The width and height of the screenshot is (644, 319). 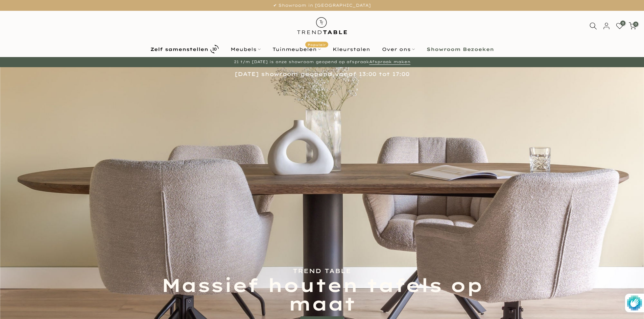 What do you see at coordinates (351, 50) in the screenshot?
I see `a: Kleurstalen` at bounding box center [351, 50].